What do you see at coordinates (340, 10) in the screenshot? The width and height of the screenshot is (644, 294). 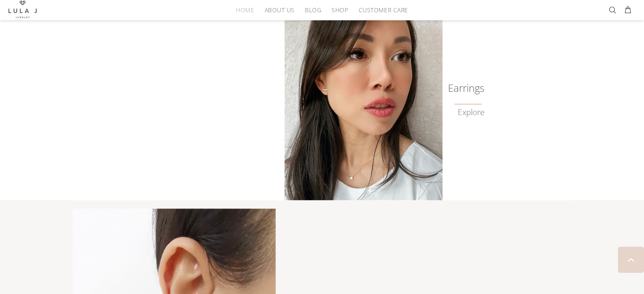 I see `span: Shop` at bounding box center [340, 10].